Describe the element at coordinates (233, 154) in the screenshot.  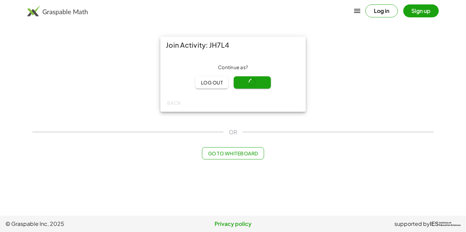
I see `span: Go to Whiteboard` at that location.